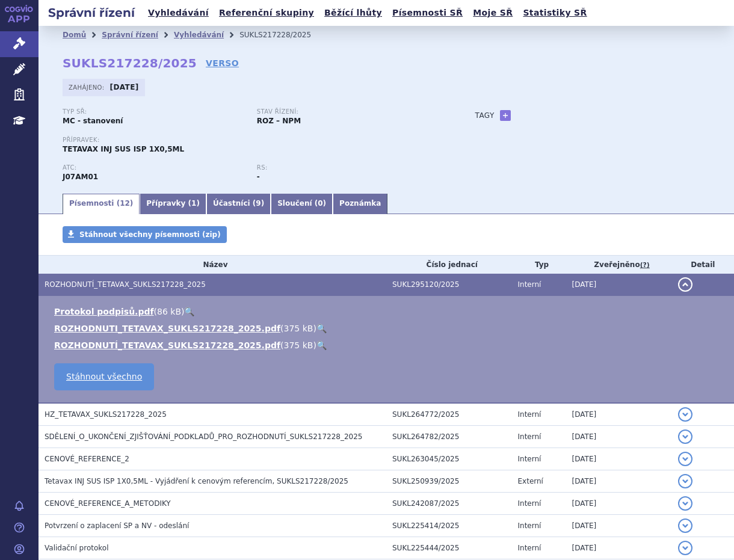  I want to click on p: Typ SŘ:, so click(154, 112).